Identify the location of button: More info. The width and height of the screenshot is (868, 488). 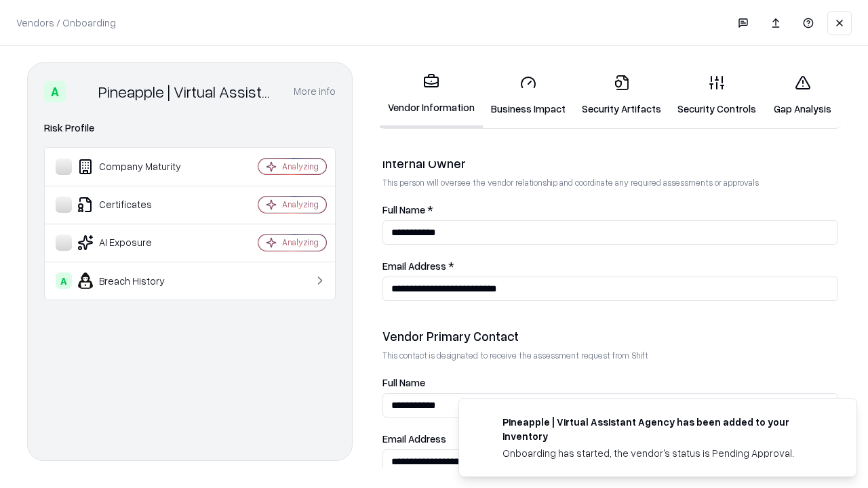
(314, 91).